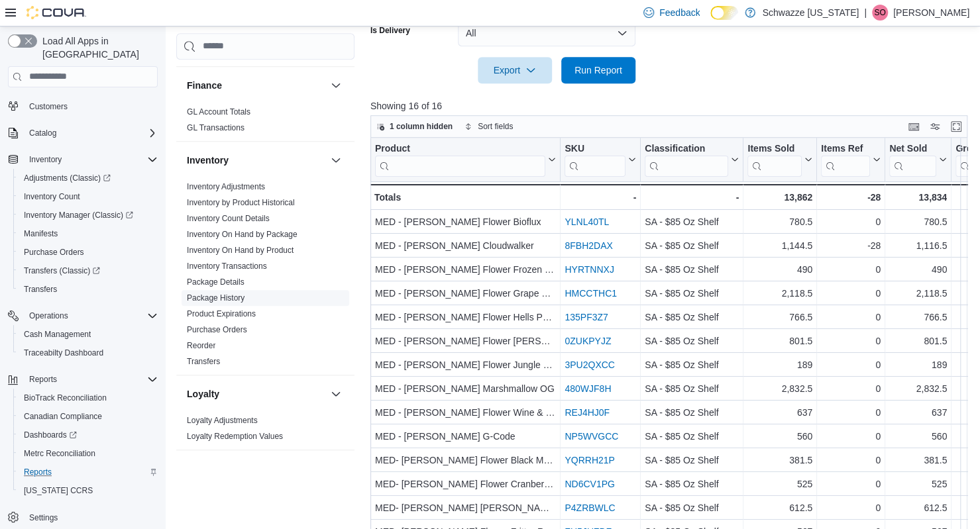 Image resolution: width=980 pixels, height=529 pixels. Describe the element at coordinates (265, 276) in the screenshot. I see `div: Inventory` at that location.